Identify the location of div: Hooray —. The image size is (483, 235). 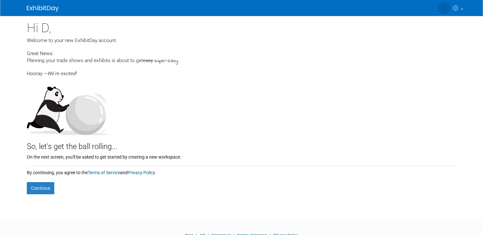
(241, 71).